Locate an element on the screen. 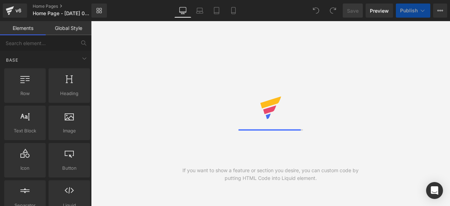 This screenshot has width=450, height=206. div: Open Intercom Messenger is located at coordinates (434, 190).